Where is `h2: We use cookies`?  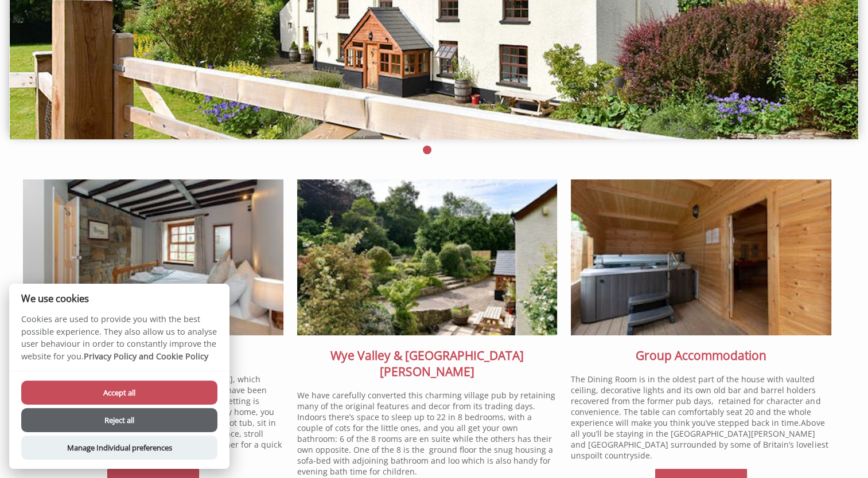 h2: We use cookies is located at coordinates (119, 298).